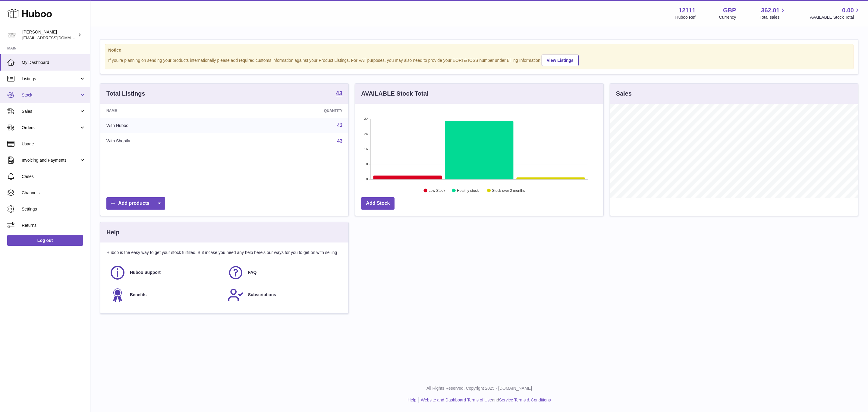 Image resolution: width=868 pixels, height=412 pixels. What do you see at coordinates (367, 179) in the screenshot?
I see `text: 0` at bounding box center [367, 179].